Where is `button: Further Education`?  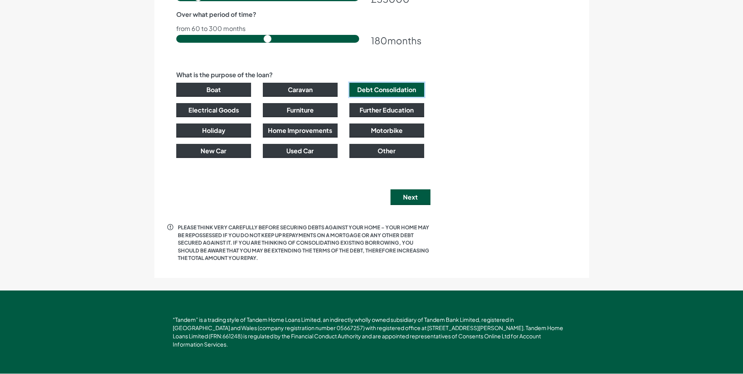
button: Further Education is located at coordinates (387, 110).